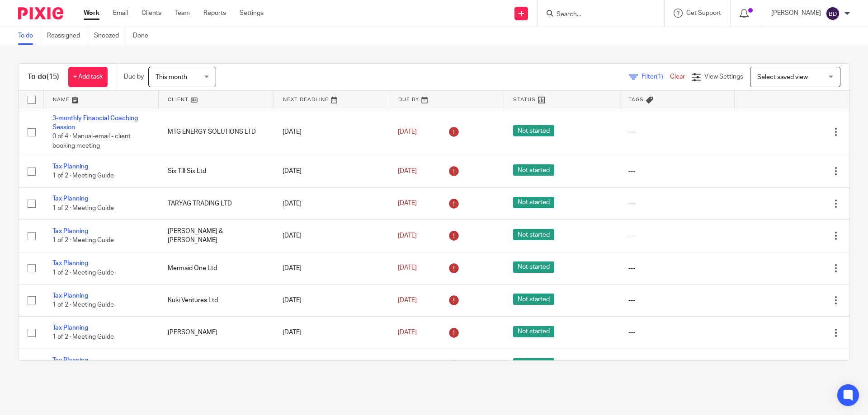 This screenshot has height=415, width=868. Describe the element at coordinates (216, 203) in the screenshot. I see `td: TARYAG TRADING LTD` at that location.